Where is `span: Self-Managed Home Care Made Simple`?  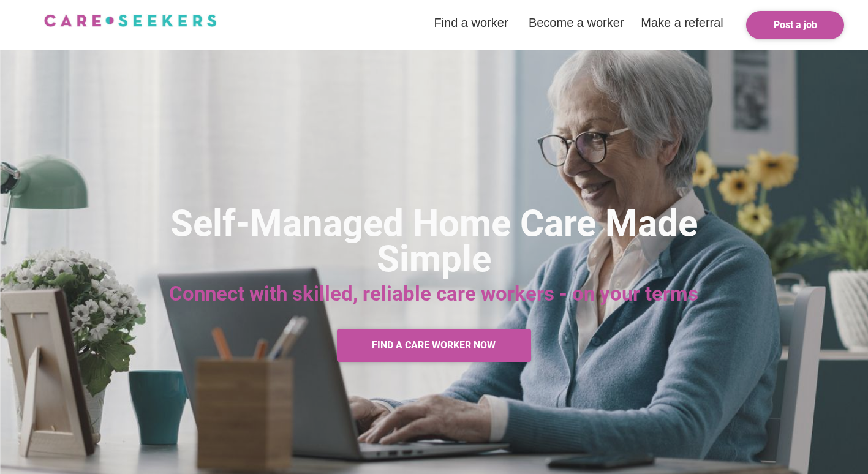
span: Self-Managed Home Care Made Simple is located at coordinates (439, 241).